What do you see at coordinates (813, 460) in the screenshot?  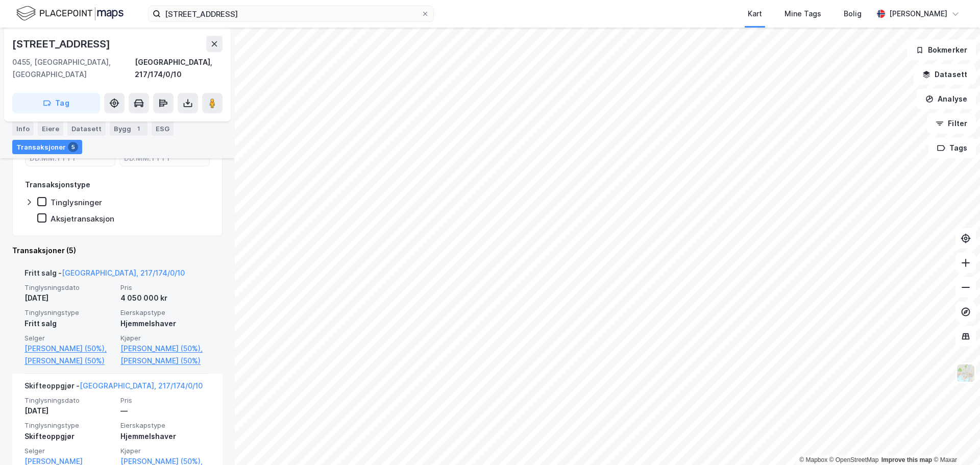 I see `a: Mapbox` at bounding box center [813, 460].